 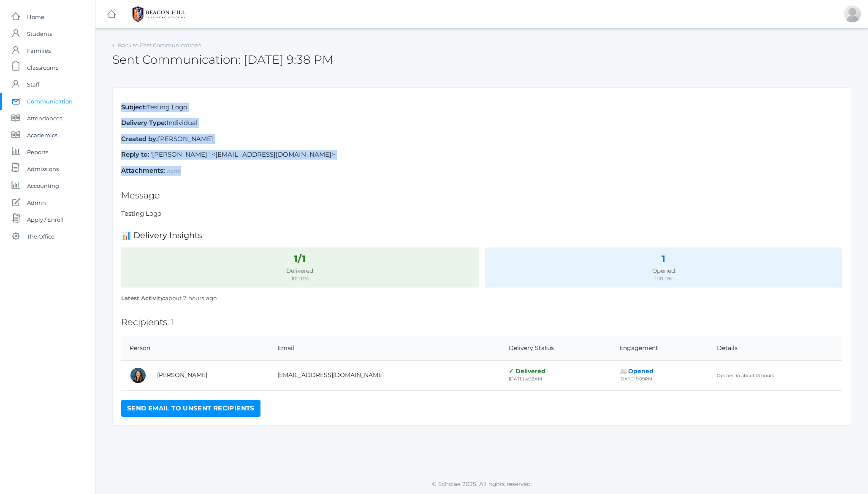 What do you see at coordinates (300, 259) in the screenshot?
I see `div: 1/1` at bounding box center [300, 259].